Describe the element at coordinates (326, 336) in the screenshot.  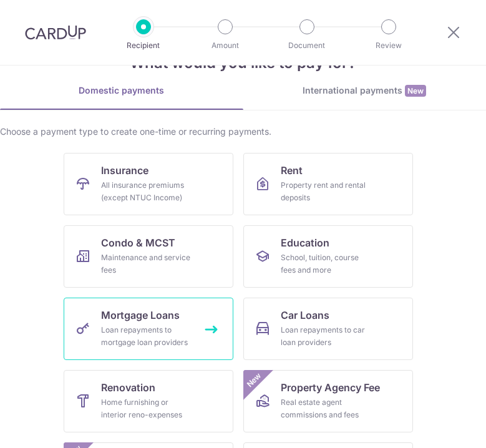
I see `div: Loan repayments to car loan providers` at that location.